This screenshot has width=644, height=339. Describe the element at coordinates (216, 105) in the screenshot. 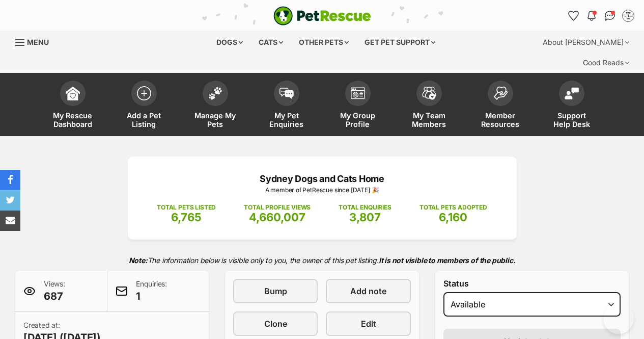

I see `a: Manage My Pets` at that location.